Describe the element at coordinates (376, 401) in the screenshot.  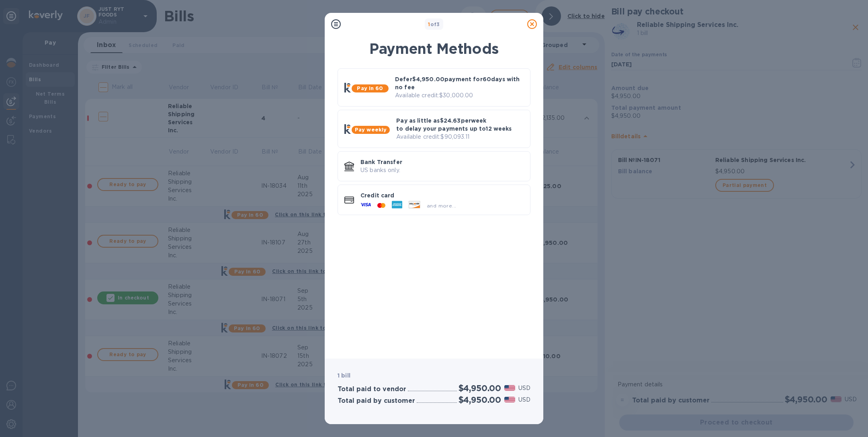
I see `h3: Total paid by customer` at that location.